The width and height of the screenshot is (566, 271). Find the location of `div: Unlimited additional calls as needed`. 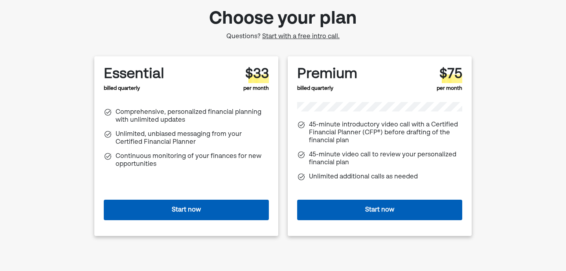

div: Unlimited additional calls as needed is located at coordinates (363, 177).